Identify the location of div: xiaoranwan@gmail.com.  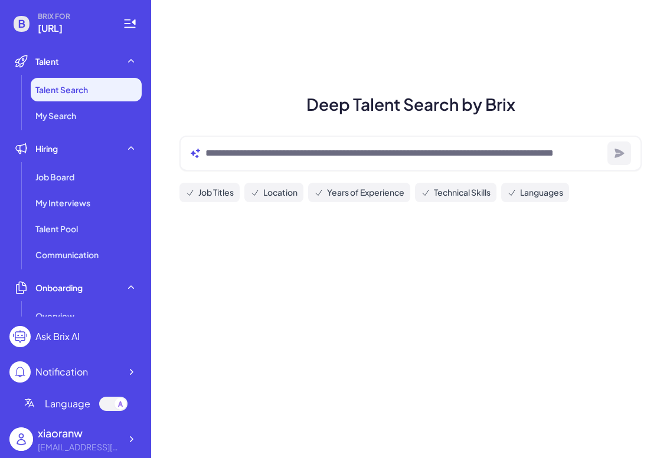
(79, 447).